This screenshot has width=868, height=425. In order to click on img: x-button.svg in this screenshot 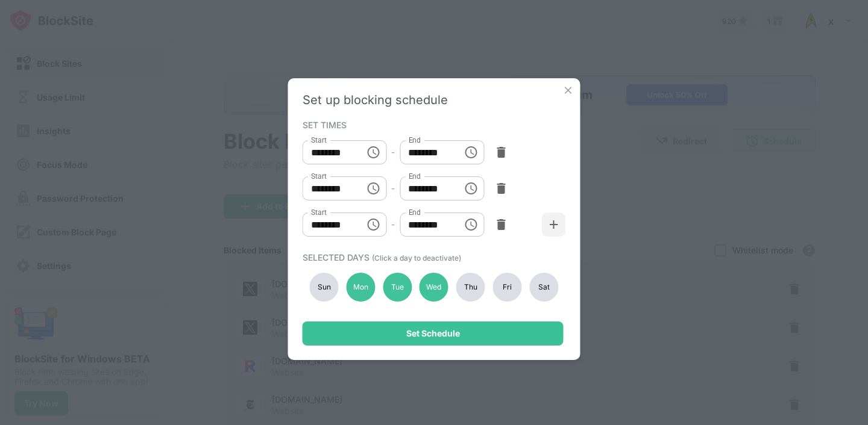, I will do `click(569, 91)`.